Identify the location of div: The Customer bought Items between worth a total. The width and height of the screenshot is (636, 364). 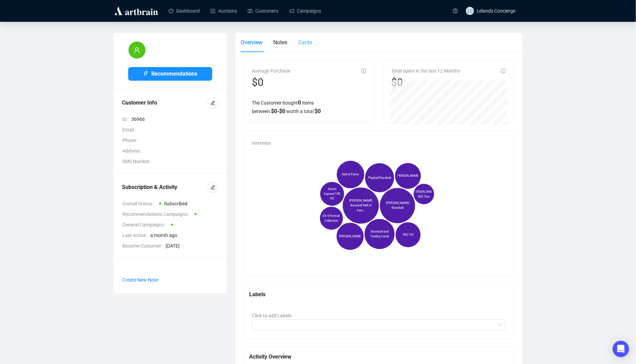
(309, 107).